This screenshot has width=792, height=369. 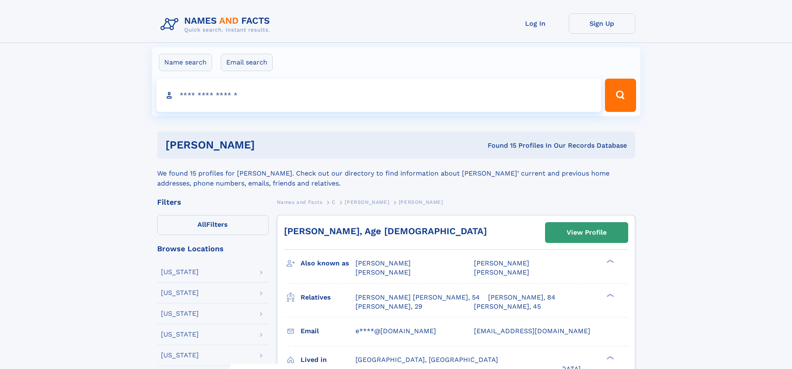 What do you see at coordinates (587, 232) in the screenshot?
I see `a: View Profile` at bounding box center [587, 232].